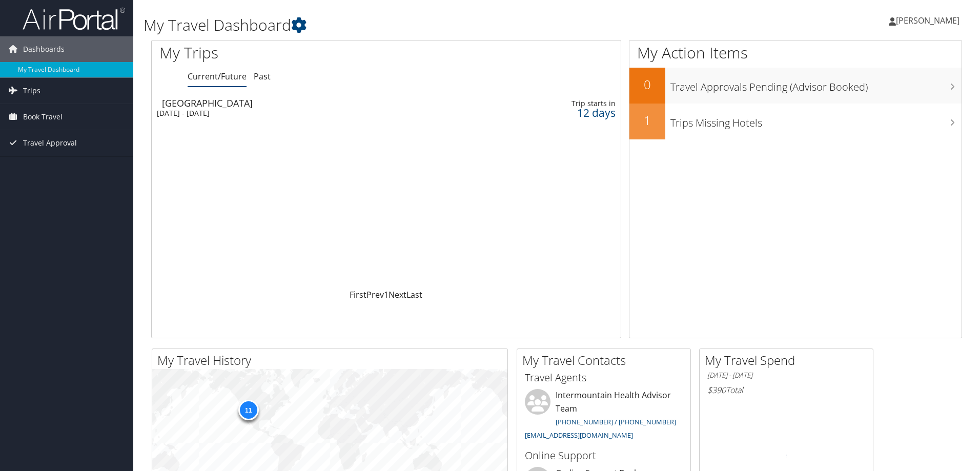  I want to click on a: Current/Future, so click(217, 76).